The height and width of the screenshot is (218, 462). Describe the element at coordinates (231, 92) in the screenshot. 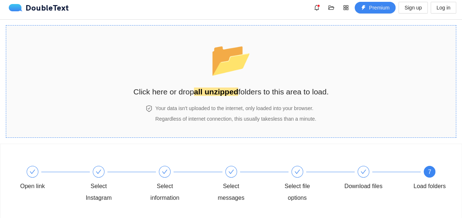

I see `h2: Click here or drop folders to this area to load.` at that location.